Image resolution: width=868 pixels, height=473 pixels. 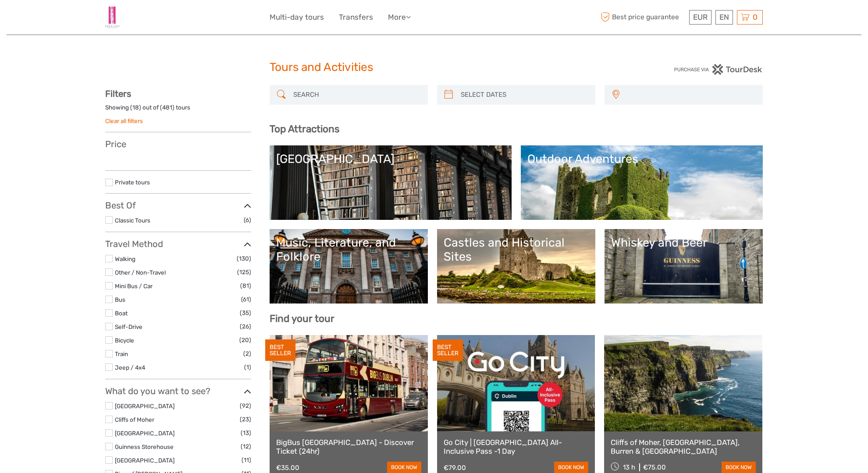 What do you see at coordinates (718, 69) in the screenshot?
I see `img: PurchaseViaTourDesk.png` at bounding box center [718, 69].